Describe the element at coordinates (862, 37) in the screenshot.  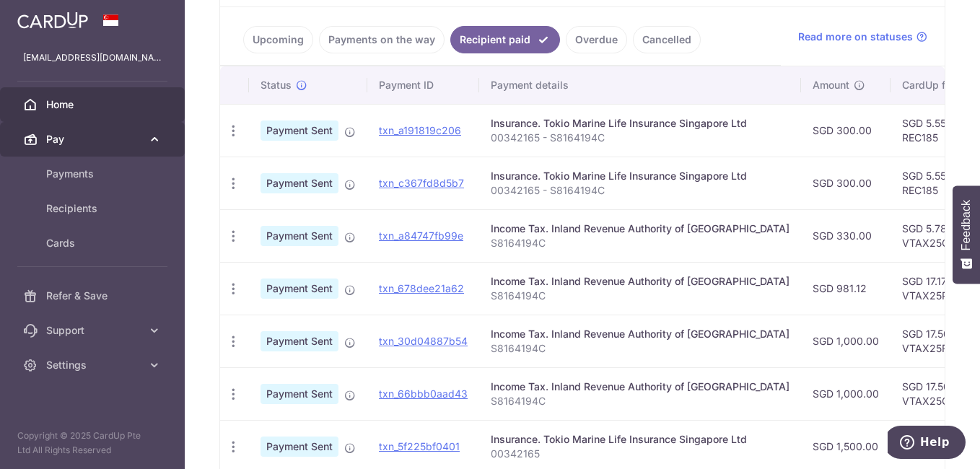
I see `a: Read more on statuses` at that location.